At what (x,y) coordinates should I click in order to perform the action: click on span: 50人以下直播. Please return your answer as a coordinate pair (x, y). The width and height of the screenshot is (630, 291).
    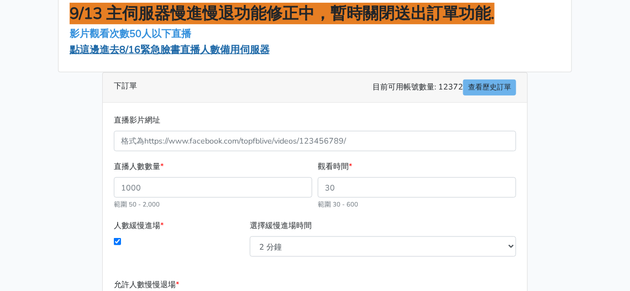
    Looking at the image, I should click on (160, 34).